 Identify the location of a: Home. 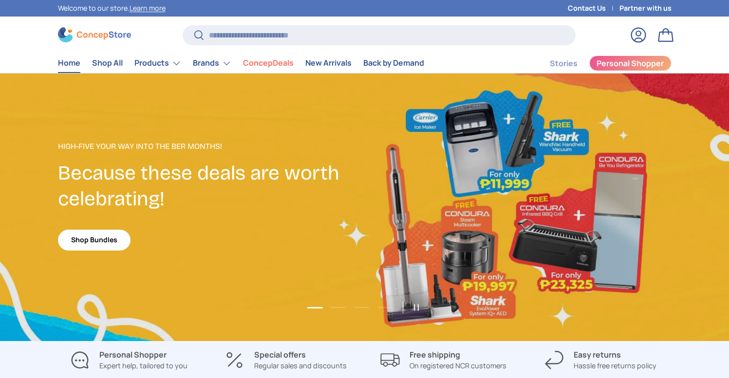
(69, 63).